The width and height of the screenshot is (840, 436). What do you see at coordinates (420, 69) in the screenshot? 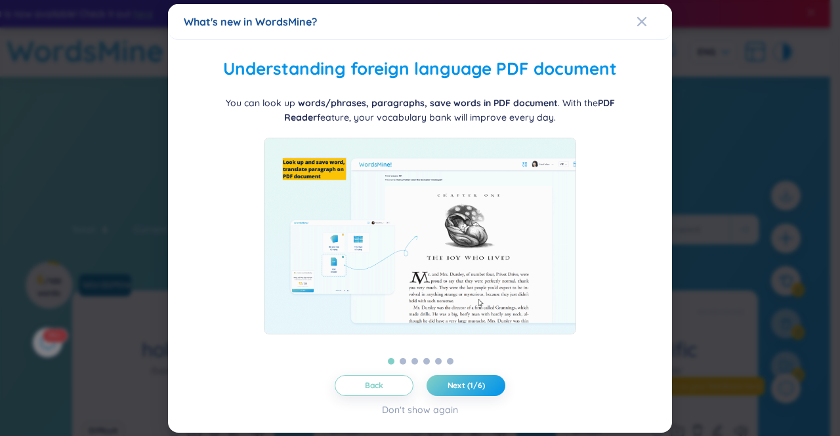
I see `h2: Understanding foreign language PDF document` at bounding box center [420, 69].